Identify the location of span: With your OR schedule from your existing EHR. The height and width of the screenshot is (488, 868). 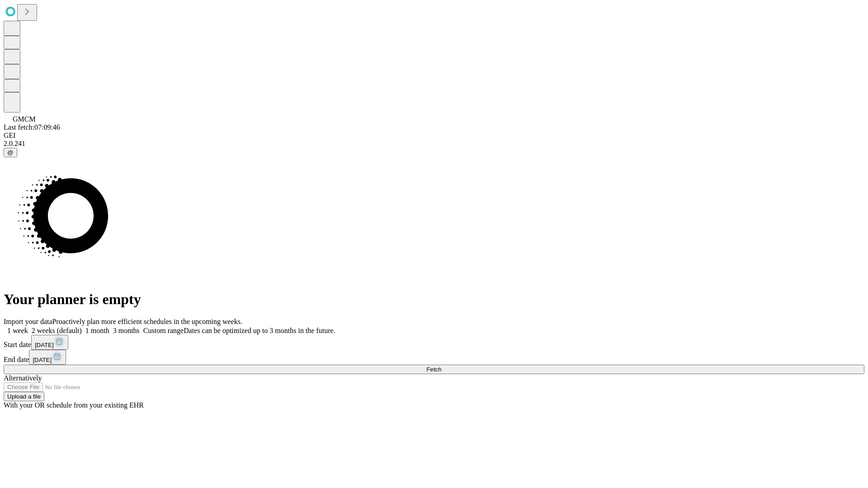
(74, 405).